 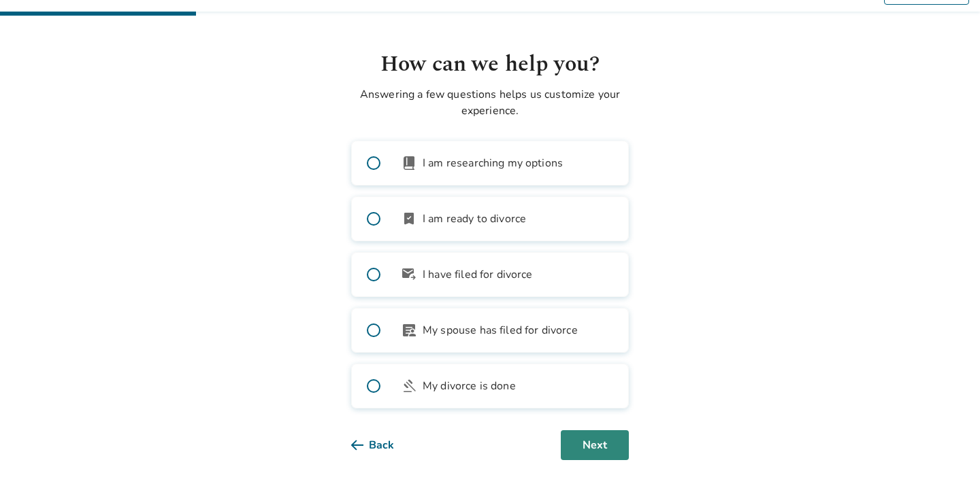 I want to click on span: I have filed for divorce, so click(x=478, y=275).